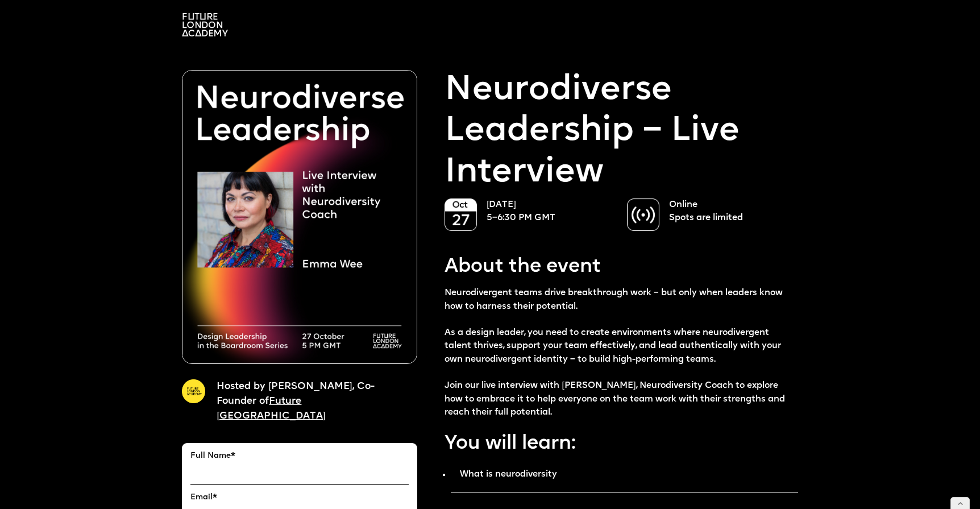 The image size is (980, 509). Describe the element at coordinates (194, 390) in the screenshot. I see `img: A yellow circle with Future London Academy logo` at that location.